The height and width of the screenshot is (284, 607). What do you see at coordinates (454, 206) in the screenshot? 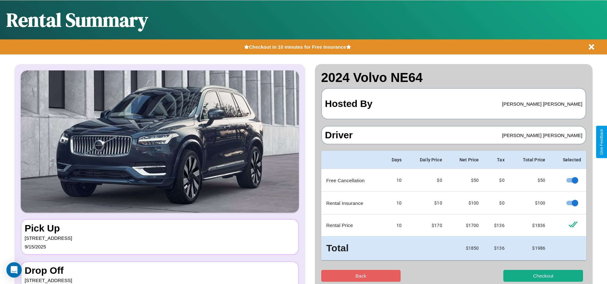
I see `table: simple table` at bounding box center [454, 206].